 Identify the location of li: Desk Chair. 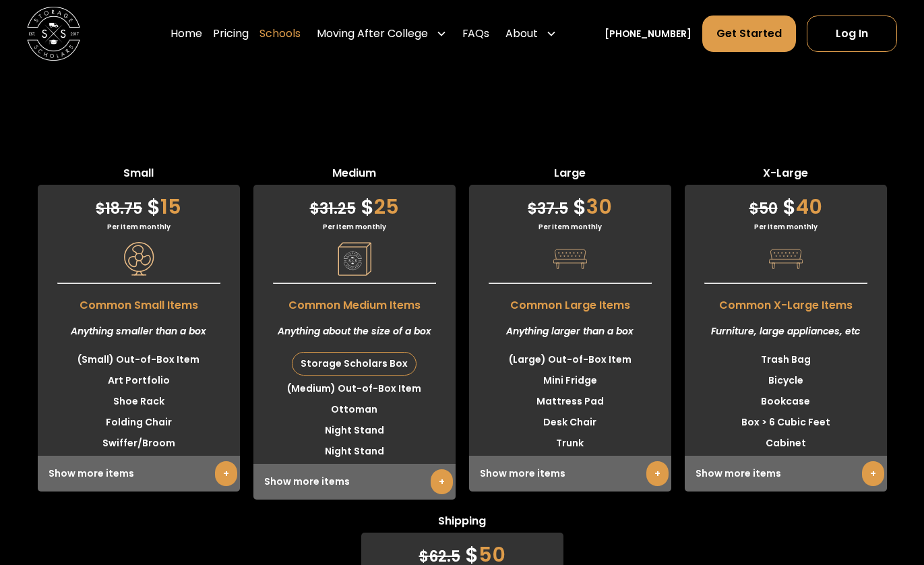
(570, 422).